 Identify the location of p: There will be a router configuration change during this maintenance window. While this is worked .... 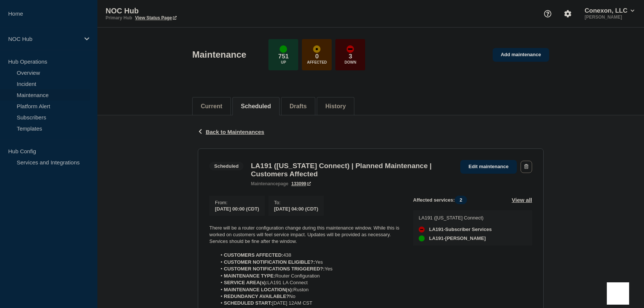
(306, 235).